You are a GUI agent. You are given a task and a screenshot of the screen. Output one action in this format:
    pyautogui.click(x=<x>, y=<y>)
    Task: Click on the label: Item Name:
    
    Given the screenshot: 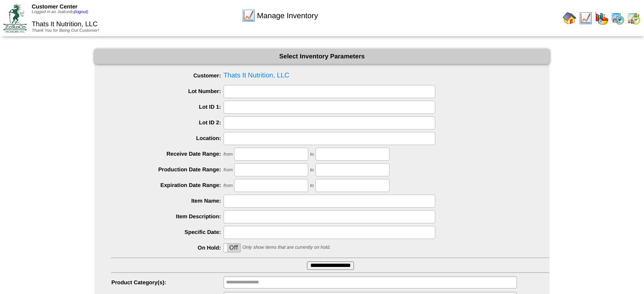 What is the action you would take?
    pyautogui.click(x=167, y=201)
    